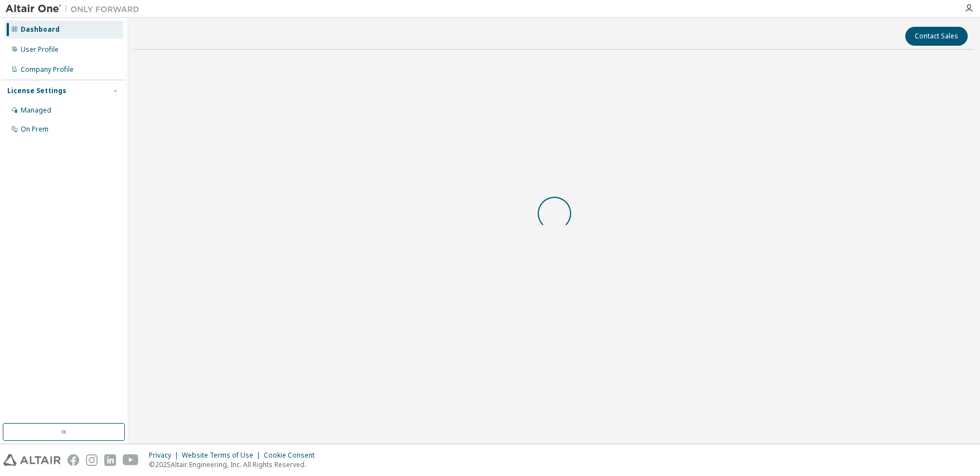 The width and height of the screenshot is (980, 476). Describe the element at coordinates (75, 9) in the screenshot. I see `img: Altair One` at that location.